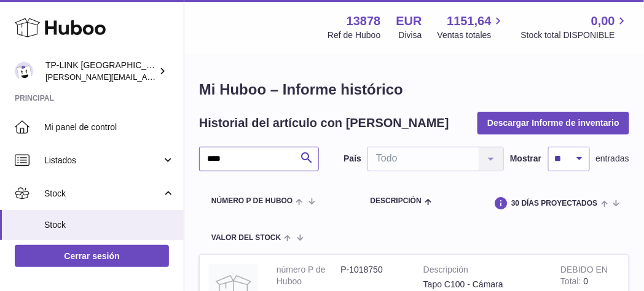  Describe the element at coordinates (612, 158) in the screenshot. I see `span: entradas` at that location.